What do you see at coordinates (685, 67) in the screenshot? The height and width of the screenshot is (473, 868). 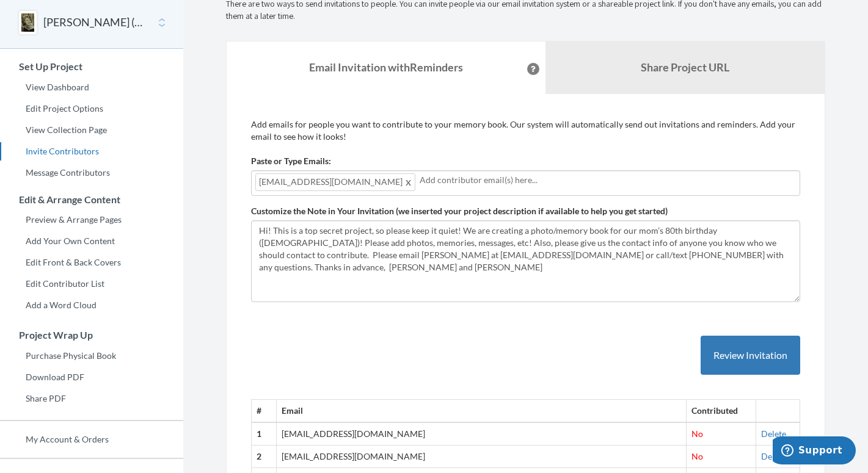 I see `b: Share Project URL` at bounding box center [685, 67].